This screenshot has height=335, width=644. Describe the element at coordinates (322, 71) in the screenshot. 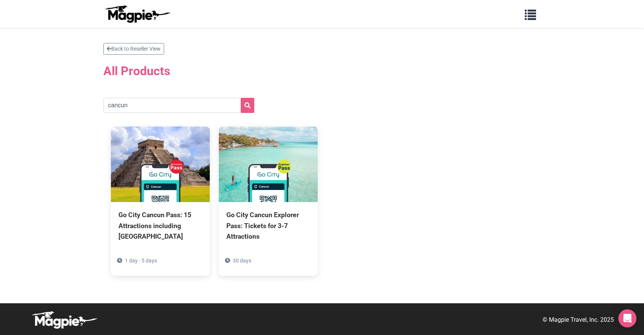

I see `h2: All Products` at that location.